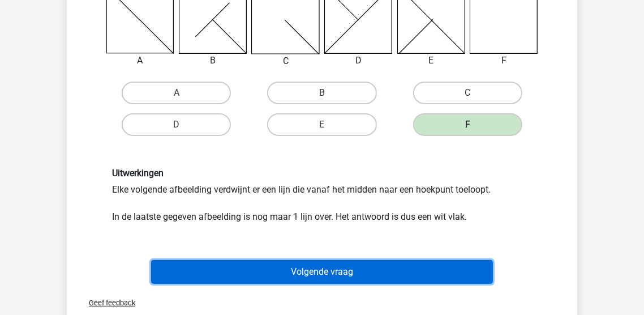 The image size is (644, 315). I want to click on label: E, so click(322, 125).